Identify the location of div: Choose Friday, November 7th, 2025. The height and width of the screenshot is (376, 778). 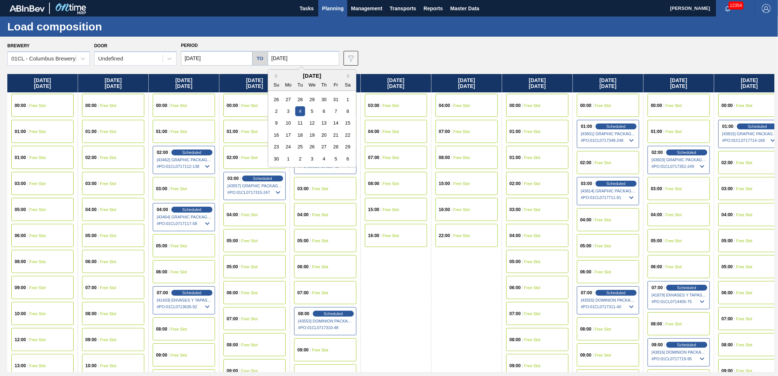
(335, 111).